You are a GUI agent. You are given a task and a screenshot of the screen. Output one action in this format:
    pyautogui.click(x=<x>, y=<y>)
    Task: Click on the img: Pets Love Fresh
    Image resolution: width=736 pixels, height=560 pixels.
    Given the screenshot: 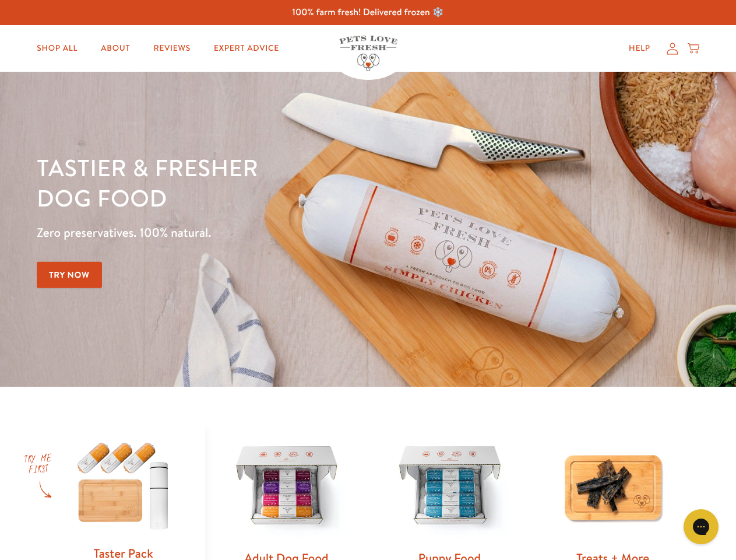 What is the action you would take?
    pyautogui.click(x=368, y=53)
    